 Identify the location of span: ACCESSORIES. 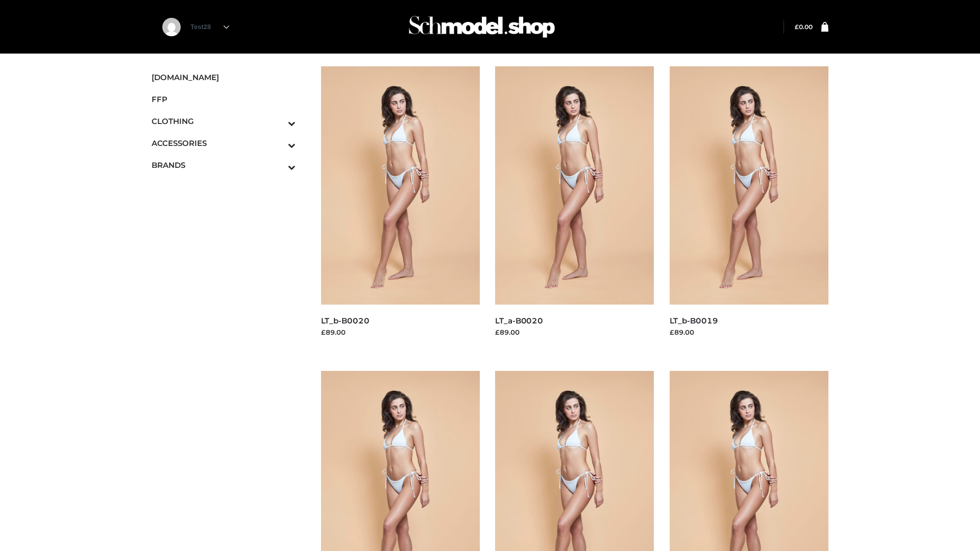
(223, 143).